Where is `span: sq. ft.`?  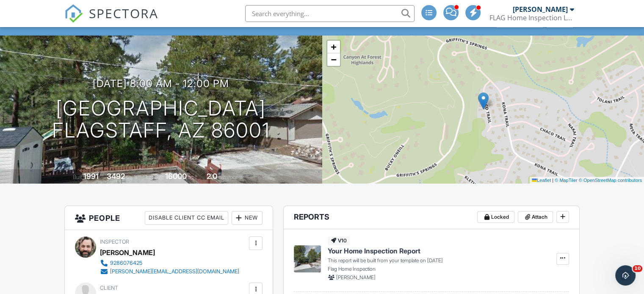 span: sq. ft. is located at coordinates (132, 177).